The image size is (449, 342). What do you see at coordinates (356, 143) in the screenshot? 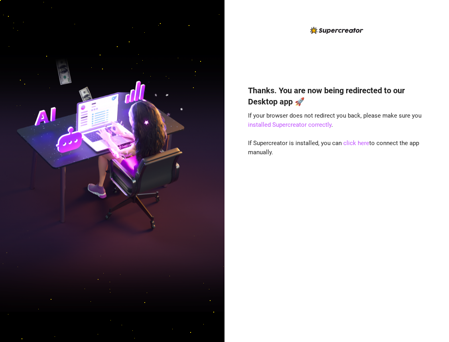
I see `a: click here` at bounding box center [356, 143].